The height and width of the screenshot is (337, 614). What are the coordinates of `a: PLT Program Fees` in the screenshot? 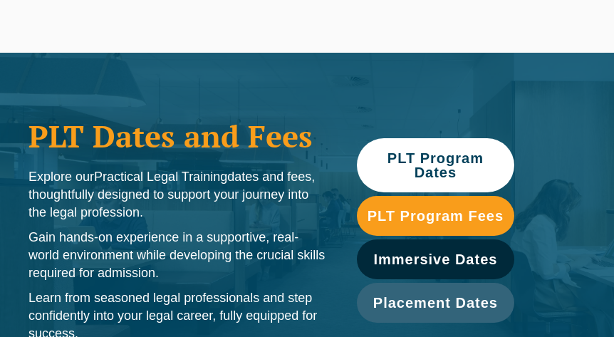 It's located at (435, 216).